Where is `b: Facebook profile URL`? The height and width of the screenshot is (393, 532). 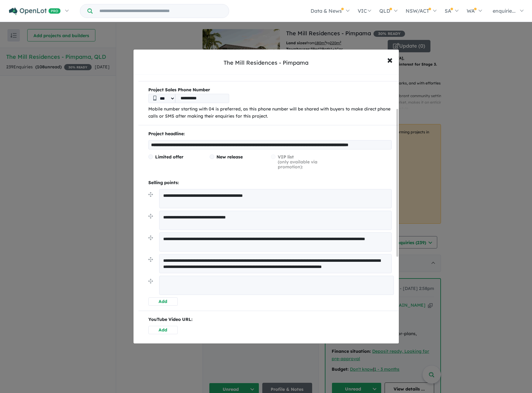
b: Facebook profile URL is located at coordinates (172, 346).